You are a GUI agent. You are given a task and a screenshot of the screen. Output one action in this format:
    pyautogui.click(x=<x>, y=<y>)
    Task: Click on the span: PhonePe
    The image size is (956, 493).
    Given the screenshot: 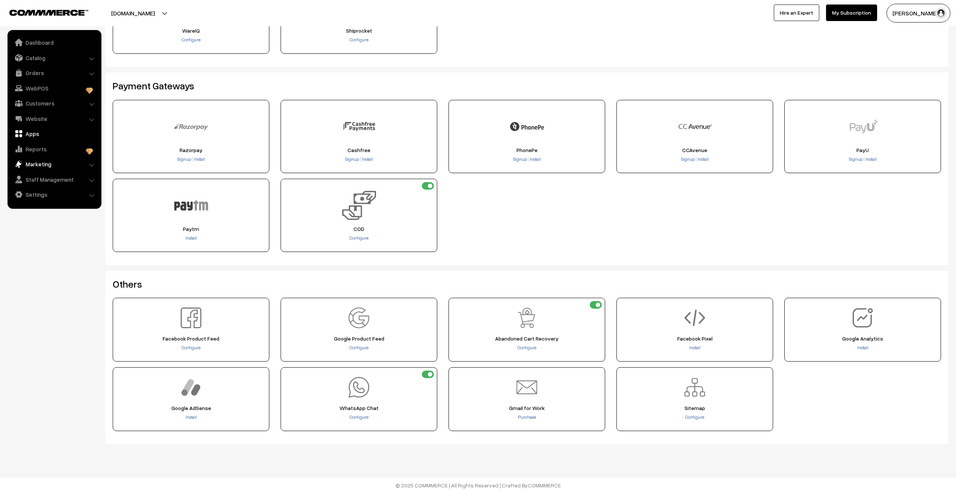 What is the action you would take?
    pyautogui.click(x=527, y=150)
    